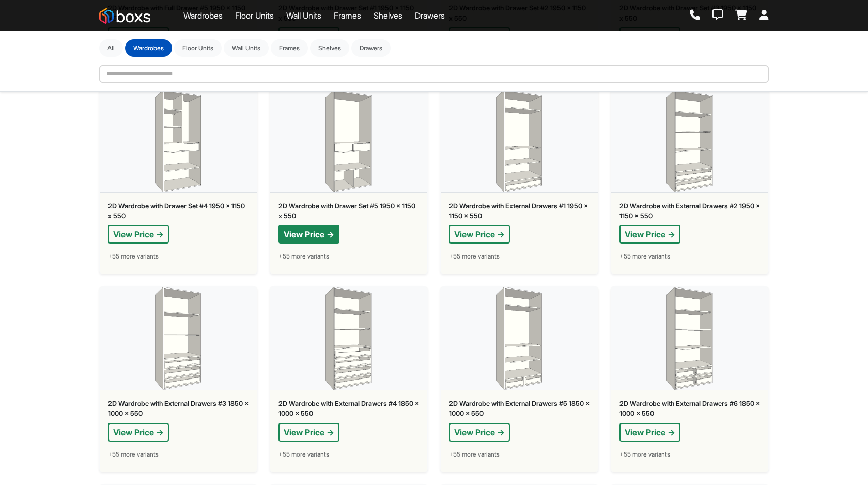 The height and width of the screenshot is (485, 868). Describe the element at coordinates (289, 48) in the screenshot. I see `button: Frames` at that location.